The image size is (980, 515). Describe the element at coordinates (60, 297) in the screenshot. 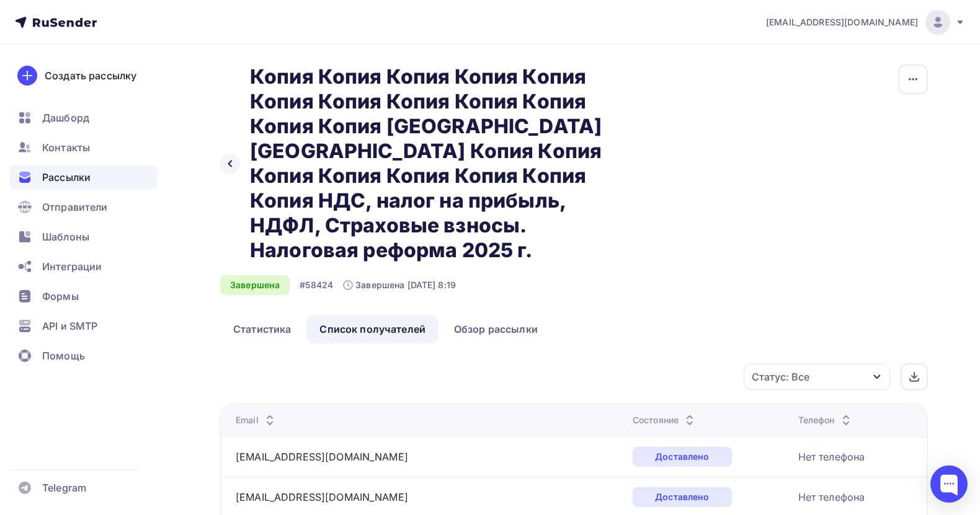

I see `span: Формы` at that location.